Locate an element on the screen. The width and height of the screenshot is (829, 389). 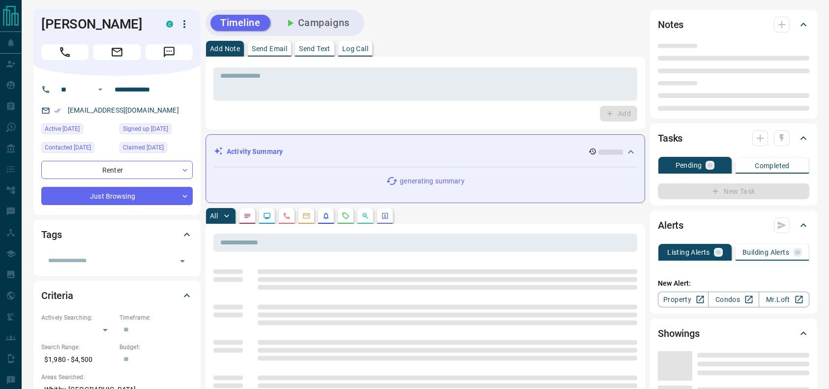
p: All is located at coordinates (214, 216).